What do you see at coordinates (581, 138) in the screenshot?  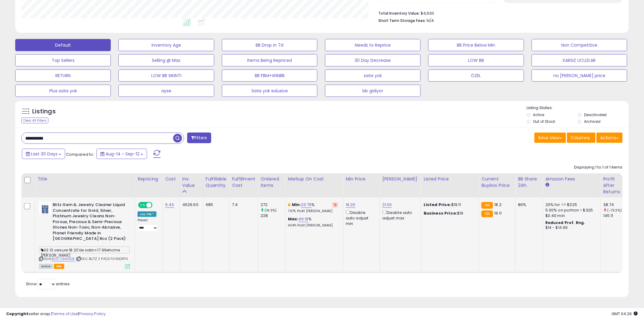 I see `button: Columns` at bounding box center [581, 138].